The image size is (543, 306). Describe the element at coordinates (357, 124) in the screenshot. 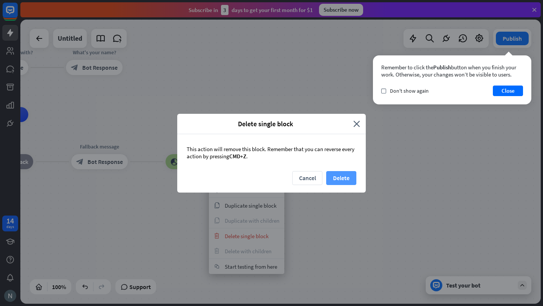

I see `i: close` at that location.